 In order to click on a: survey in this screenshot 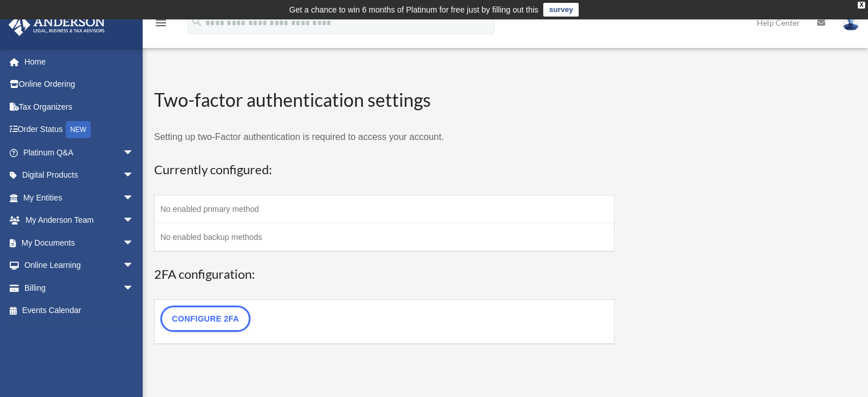, I will do `click(561, 10)`.